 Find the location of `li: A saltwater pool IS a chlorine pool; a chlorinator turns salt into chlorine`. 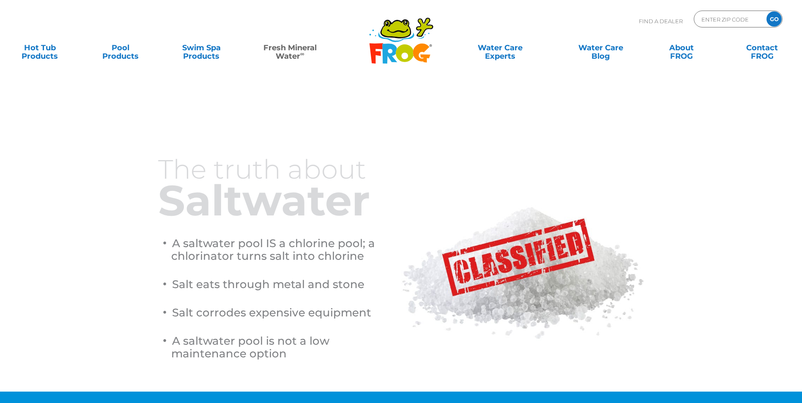

li: A saltwater pool IS a chlorine pool; a chlorinator turns salt into chlorine is located at coordinates (281, 254).